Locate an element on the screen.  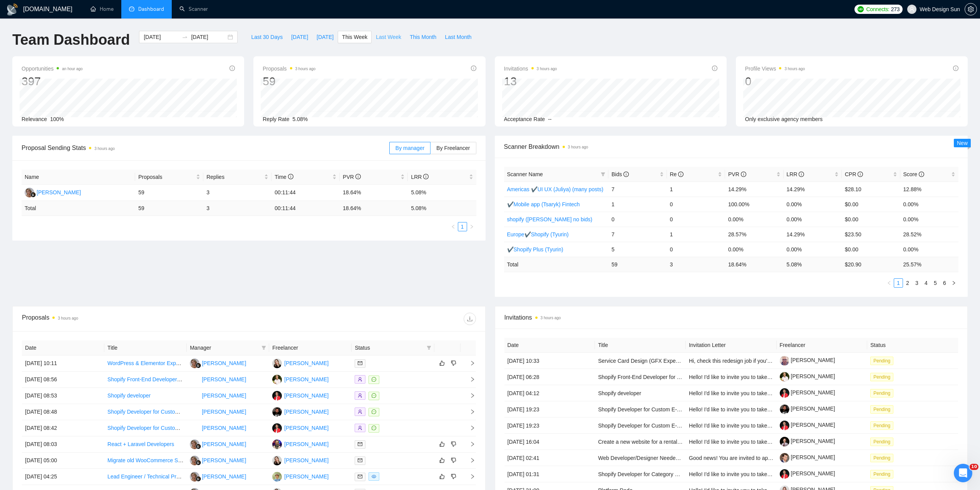
li: 6 is located at coordinates (945, 282).